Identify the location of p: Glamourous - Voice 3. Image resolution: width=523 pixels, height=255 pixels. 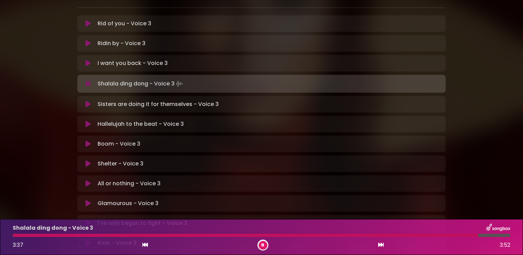
(128, 204).